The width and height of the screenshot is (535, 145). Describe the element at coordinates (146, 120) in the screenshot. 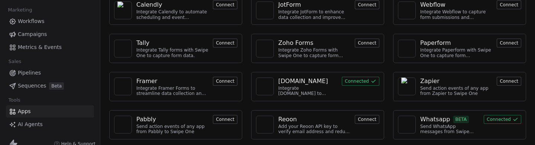

I see `div: Pabbly` at that location.